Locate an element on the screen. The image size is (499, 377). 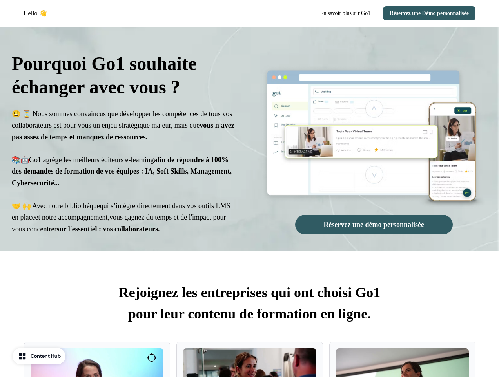
strong: sur l'essentiel : vos collaborateurs. is located at coordinates (108, 229).